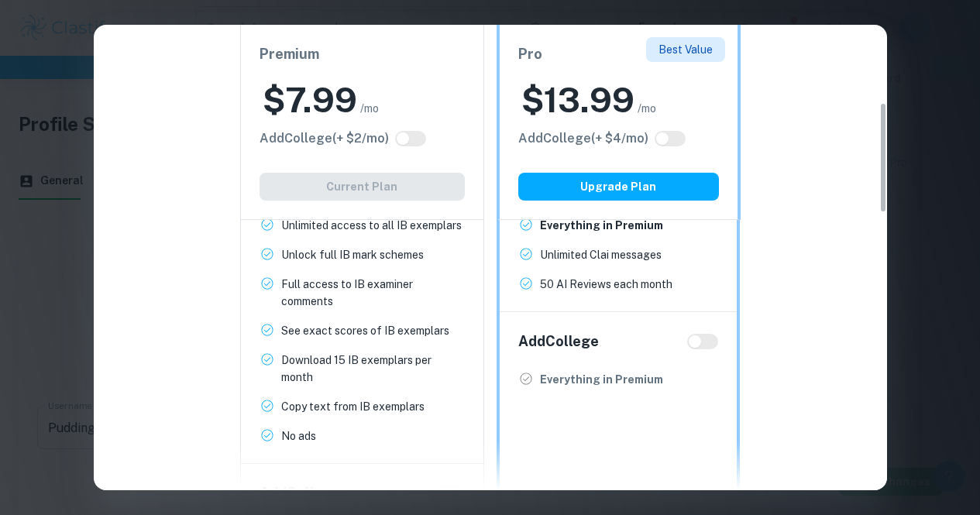 This screenshot has width=980, height=515. I want to click on h6: Add College, so click(558, 342).